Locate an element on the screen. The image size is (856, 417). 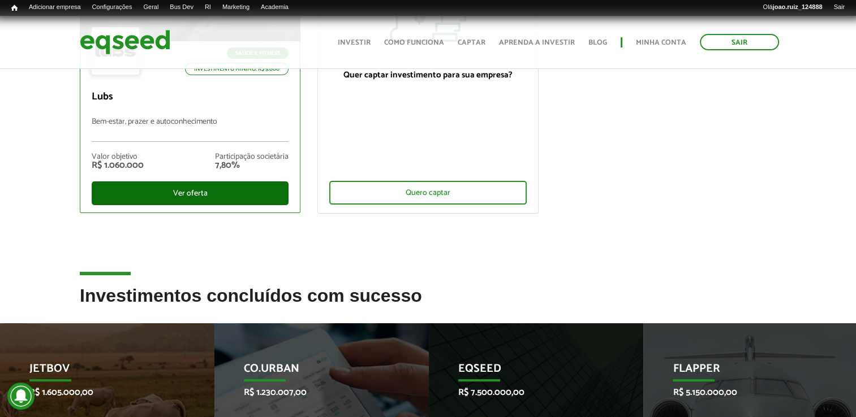
p: Investimento mínimo: R$ 5.000 is located at coordinates (236, 69).